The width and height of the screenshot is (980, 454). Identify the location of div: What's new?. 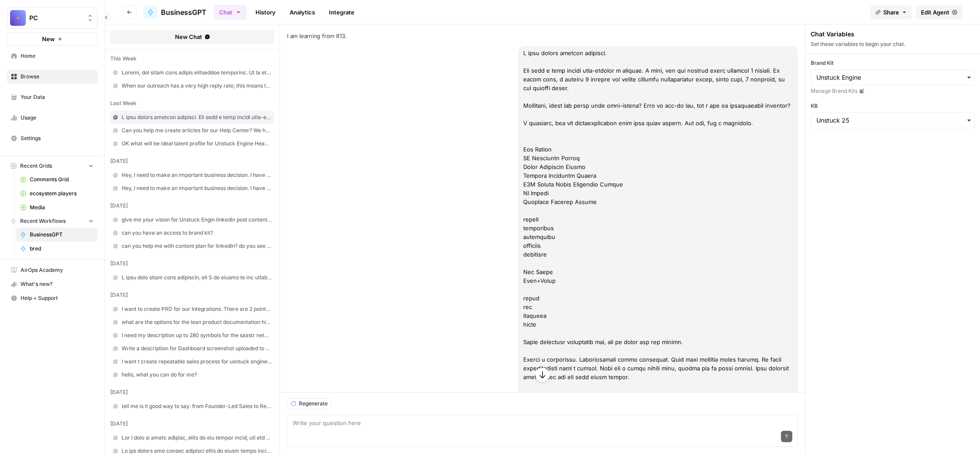
(52, 284).